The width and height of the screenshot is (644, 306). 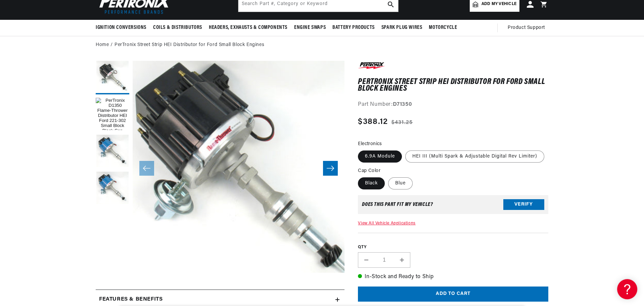 What do you see at coordinates (380, 156) in the screenshot?
I see `label: 6.9A Module` at bounding box center [380, 156].